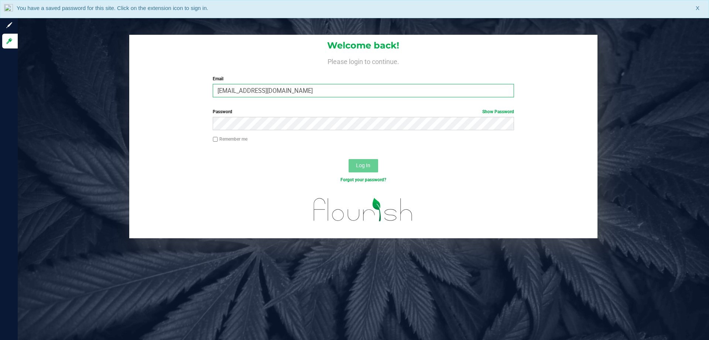  I want to click on h1: Welcome back!, so click(364, 45).